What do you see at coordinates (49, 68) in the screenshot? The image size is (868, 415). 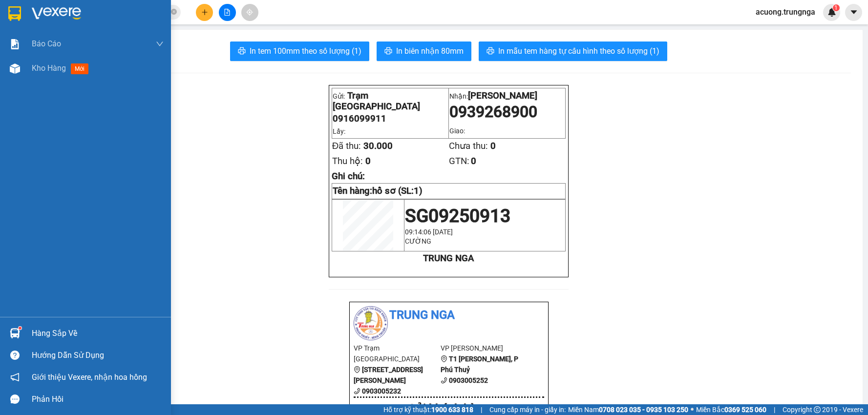 I see `span: Kho hàng` at bounding box center [49, 68].